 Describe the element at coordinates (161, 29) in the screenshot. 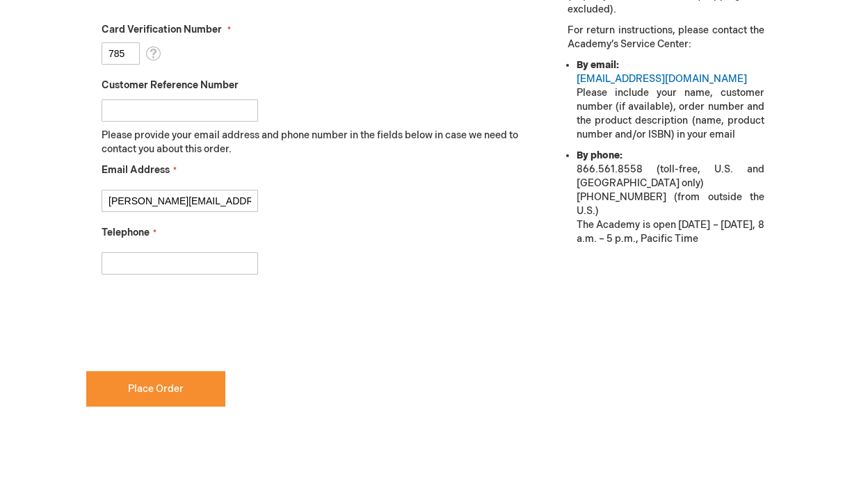

I see `span: Card Verification Number` at that location.